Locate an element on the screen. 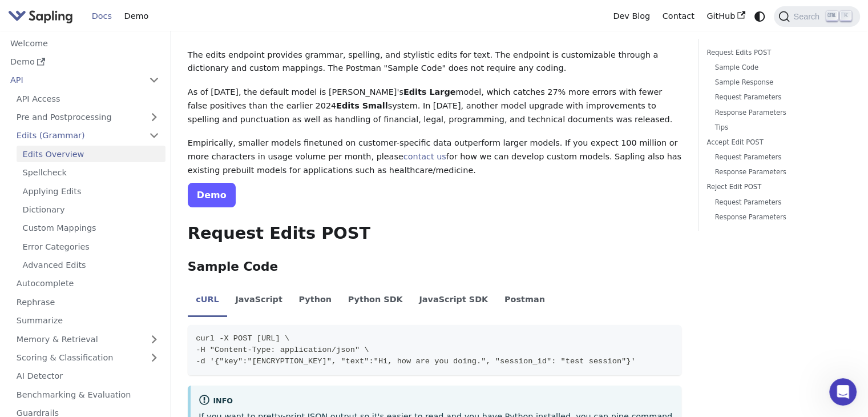 The height and width of the screenshot is (417, 868). button: Search (Ctrl+K) is located at coordinates (817, 16).